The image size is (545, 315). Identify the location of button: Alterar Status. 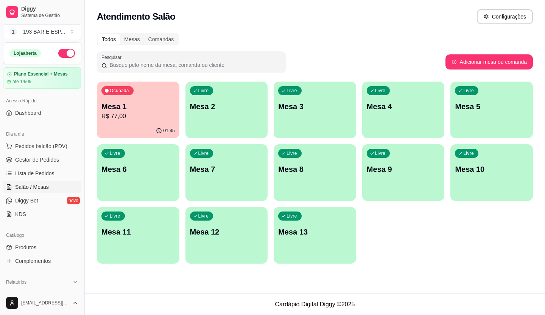
(67, 53).